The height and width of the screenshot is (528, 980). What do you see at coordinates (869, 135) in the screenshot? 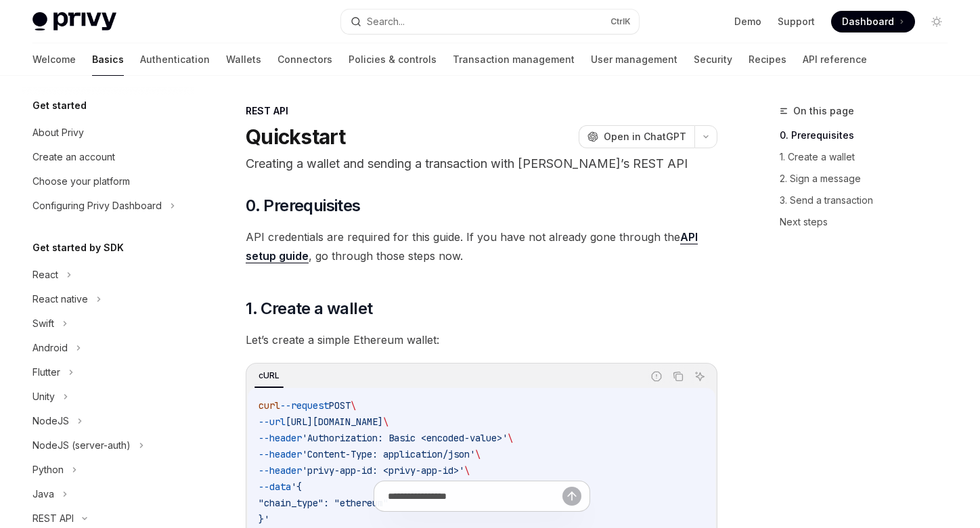
I see `a: 0. Prerequisites` at bounding box center [869, 135].